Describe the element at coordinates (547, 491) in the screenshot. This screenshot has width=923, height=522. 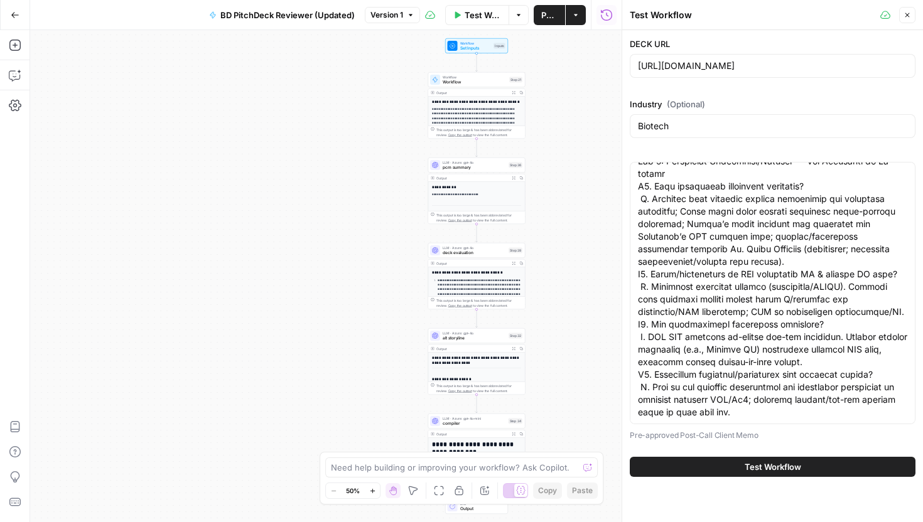
I see `span: Copy` at that location.